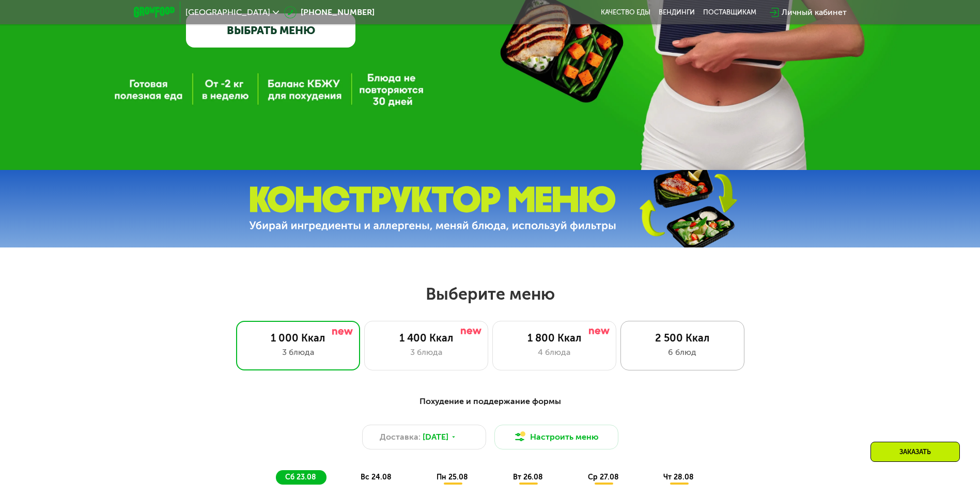  Describe the element at coordinates (376, 477) in the screenshot. I see `span: вс 24.08` at that location.